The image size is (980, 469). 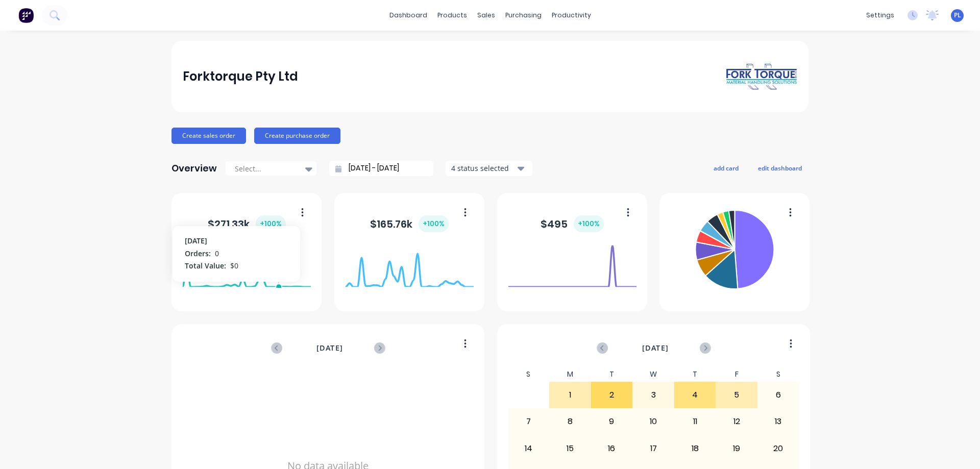 What do you see at coordinates (654, 374) in the screenshot?
I see `div: W` at bounding box center [654, 374].